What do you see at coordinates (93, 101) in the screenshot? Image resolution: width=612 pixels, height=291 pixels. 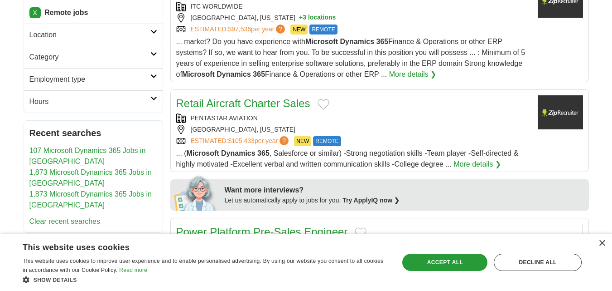 I see `a: Hours` at bounding box center [93, 101].